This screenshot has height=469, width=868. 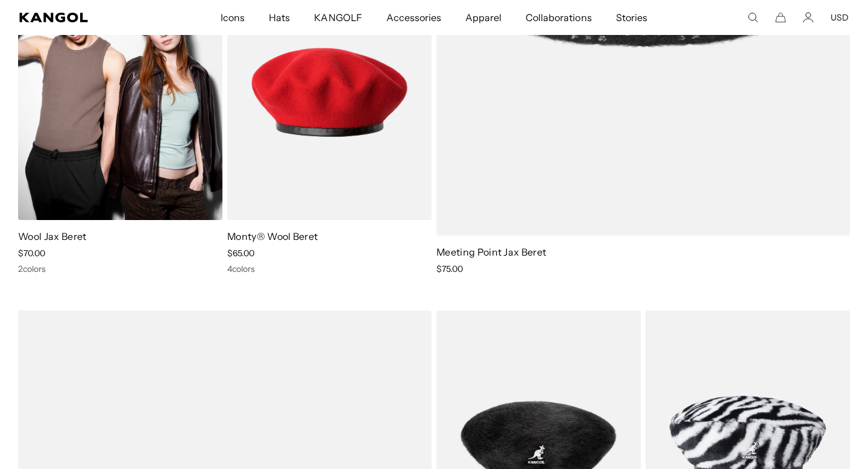 What do you see at coordinates (808, 18) in the screenshot?
I see `a: Account` at bounding box center [808, 18].